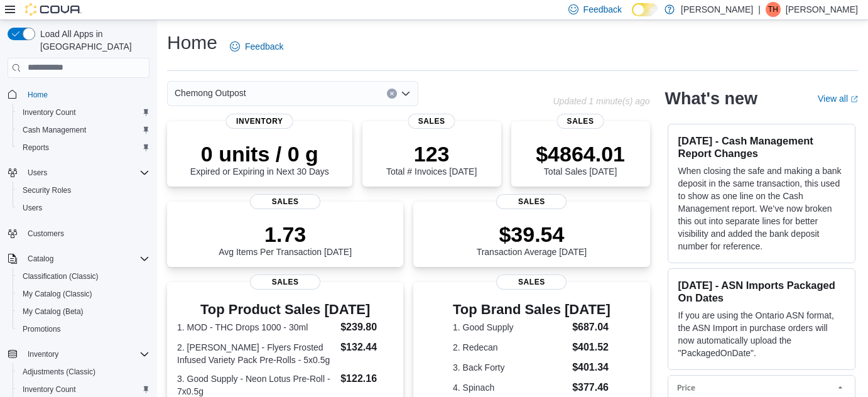 This screenshot has width=868, height=397. I want to click on span: Cash Management, so click(84, 130).